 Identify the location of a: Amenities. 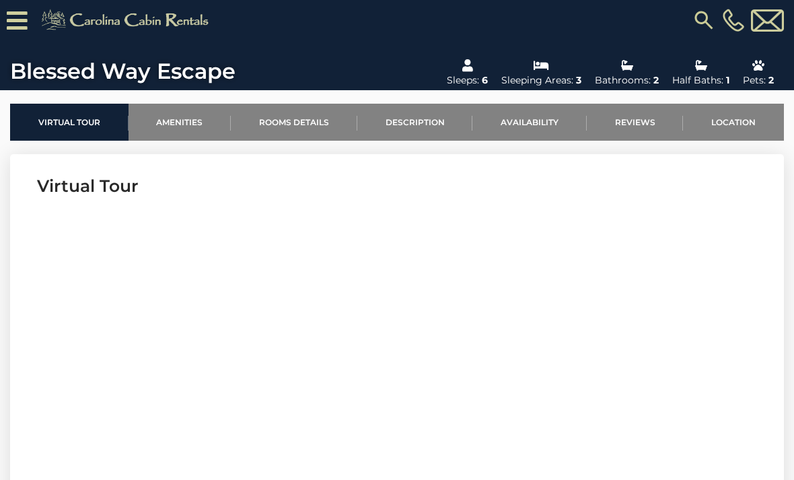
(180, 122).